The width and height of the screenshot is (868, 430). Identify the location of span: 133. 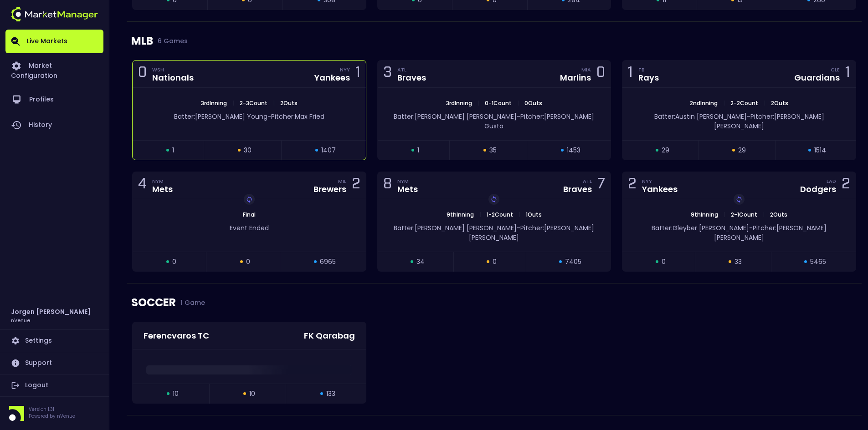
(331, 394).